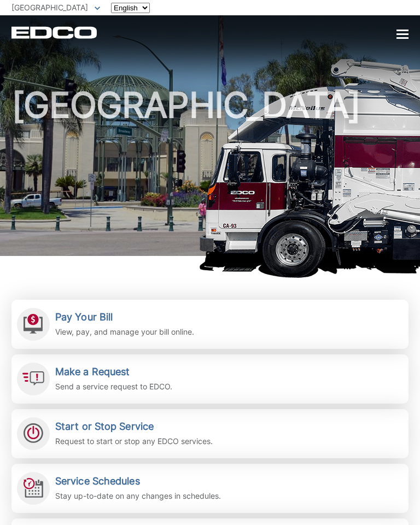  Describe the element at coordinates (210, 379) in the screenshot. I see `a: Make a Request Send a service request to EDCO.` at that location.